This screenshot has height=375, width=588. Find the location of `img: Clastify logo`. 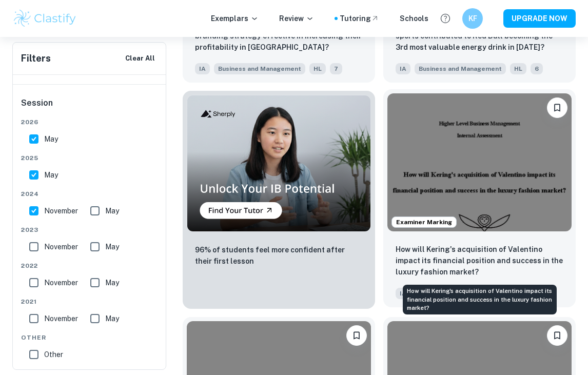

img: Clastify logo is located at coordinates (44, 18).